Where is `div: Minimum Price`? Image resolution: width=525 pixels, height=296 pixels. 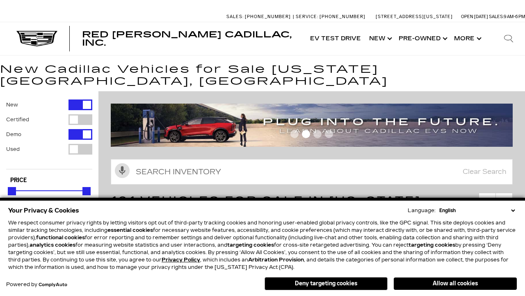 div: Minimum Price is located at coordinates (12, 191).